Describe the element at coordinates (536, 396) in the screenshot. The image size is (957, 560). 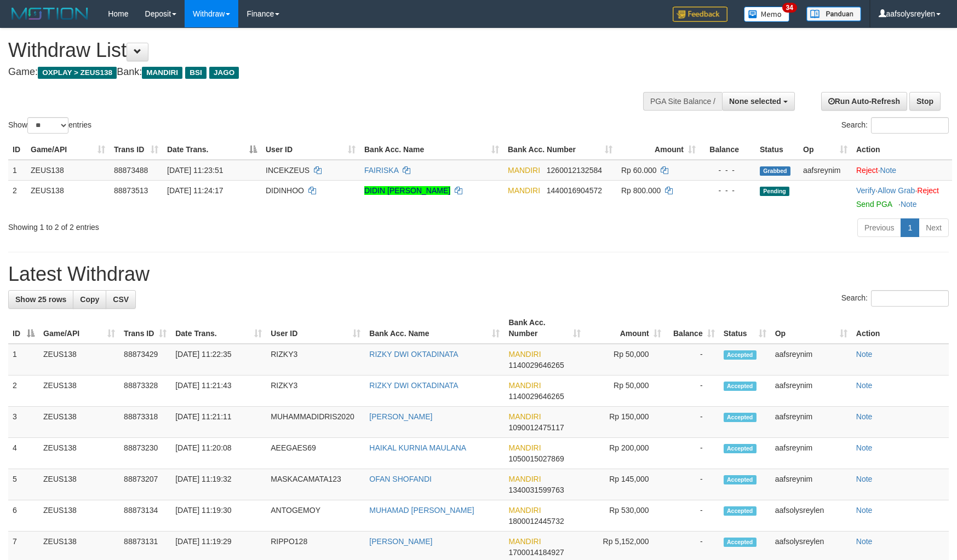
I see `span: Copy 1140029646265 to clipboard` at that location.